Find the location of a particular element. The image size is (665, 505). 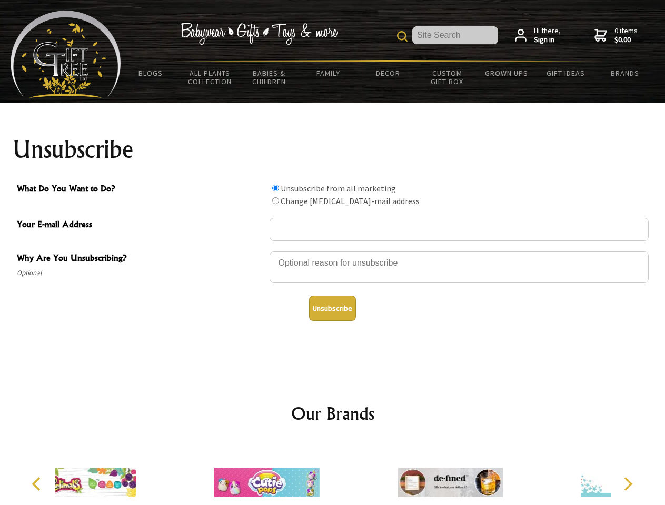

a: Brands is located at coordinates (625, 73).